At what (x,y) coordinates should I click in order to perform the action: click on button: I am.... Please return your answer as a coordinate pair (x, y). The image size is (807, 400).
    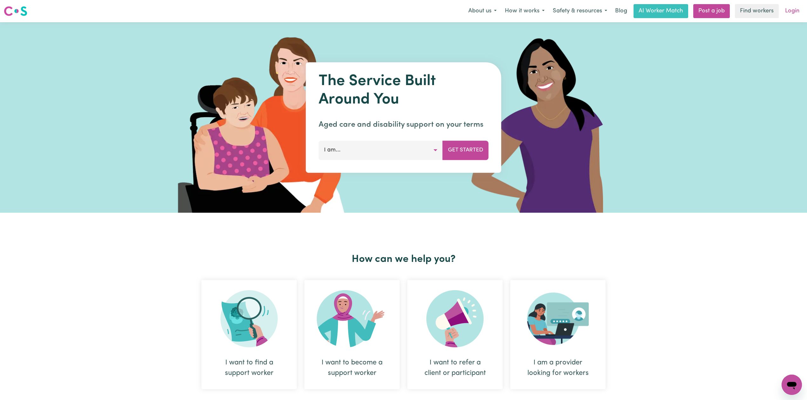
    Looking at the image, I should click on (381, 150).